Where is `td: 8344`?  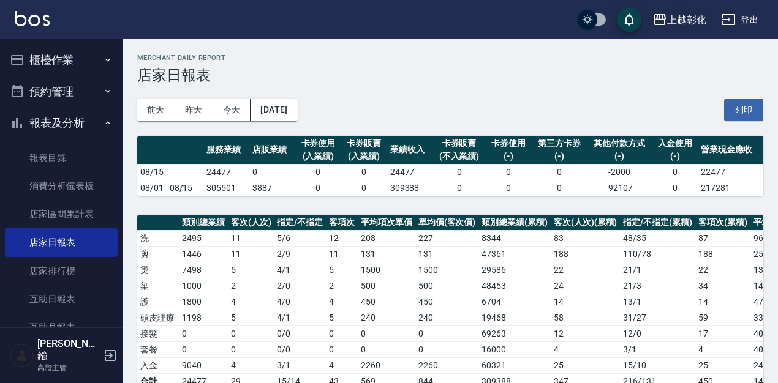 td: 8344 is located at coordinates (514, 238).